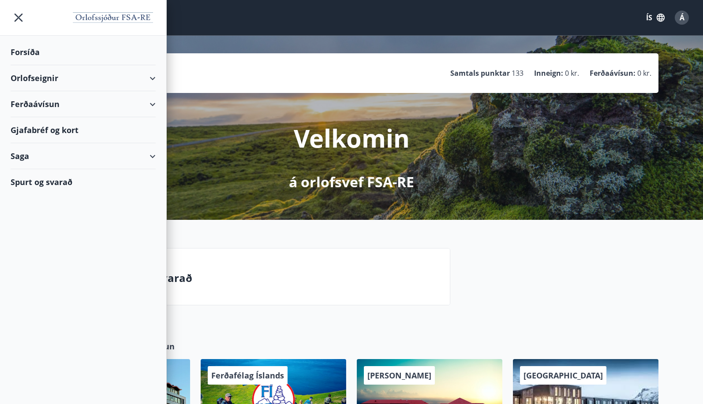 This screenshot has height=404, width=703. What do you see at coordinates (612, 73) in the screenshot?
I see `p: Ferðaávísun :` at bounding box center [612, 73].